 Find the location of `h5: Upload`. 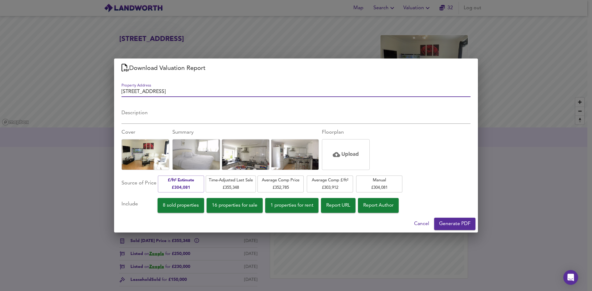

h5: Upload is located at coordinates (350, 155).